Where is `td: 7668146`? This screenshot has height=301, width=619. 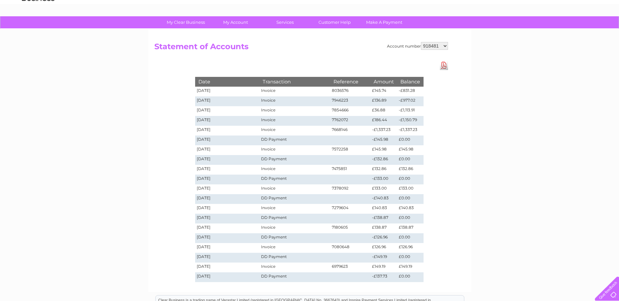 td: 7668146 is located at coordinates (350, 131).